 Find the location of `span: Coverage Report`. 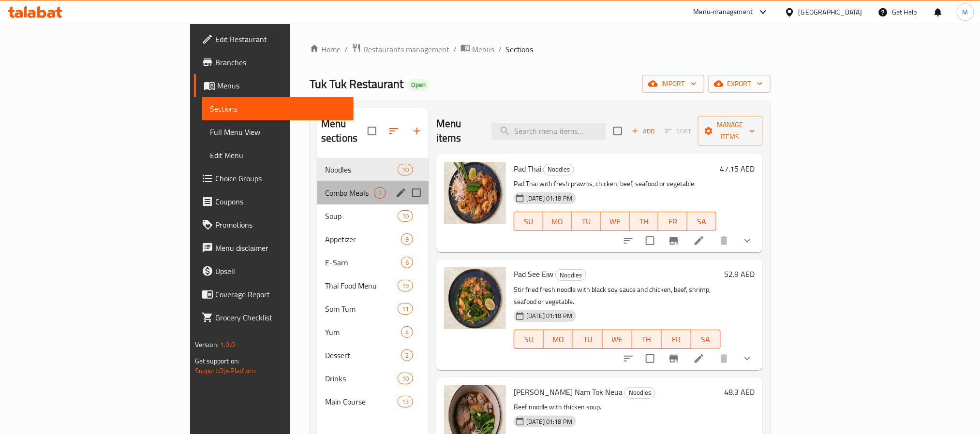

span: Coverage Report is located at coordinates (280, 295).